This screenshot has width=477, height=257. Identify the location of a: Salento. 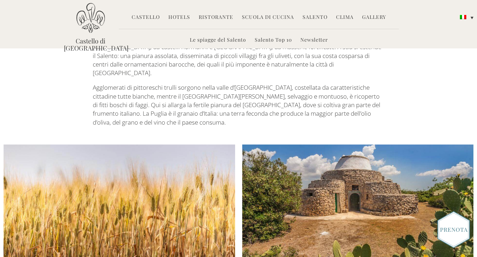
(315, 17).